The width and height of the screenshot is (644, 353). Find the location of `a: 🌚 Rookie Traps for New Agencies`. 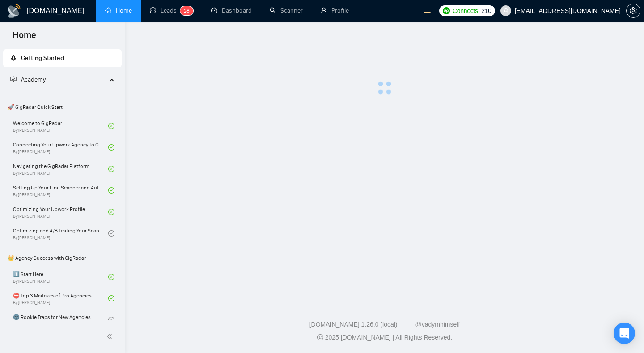

a: 🌚 Rookie Traps for New Agencies is located at coordinates (61, 319).